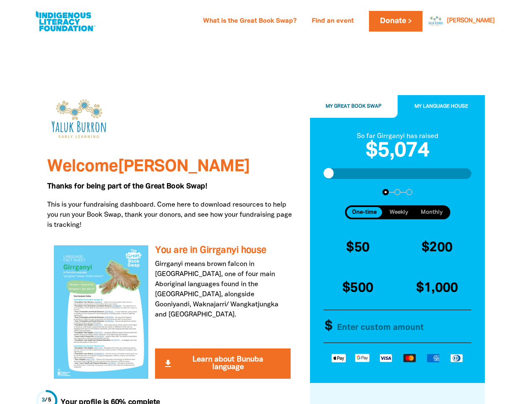 The height and width of the screenshot is (404, 532). I want to click on i: get_app, so click(168, 363).